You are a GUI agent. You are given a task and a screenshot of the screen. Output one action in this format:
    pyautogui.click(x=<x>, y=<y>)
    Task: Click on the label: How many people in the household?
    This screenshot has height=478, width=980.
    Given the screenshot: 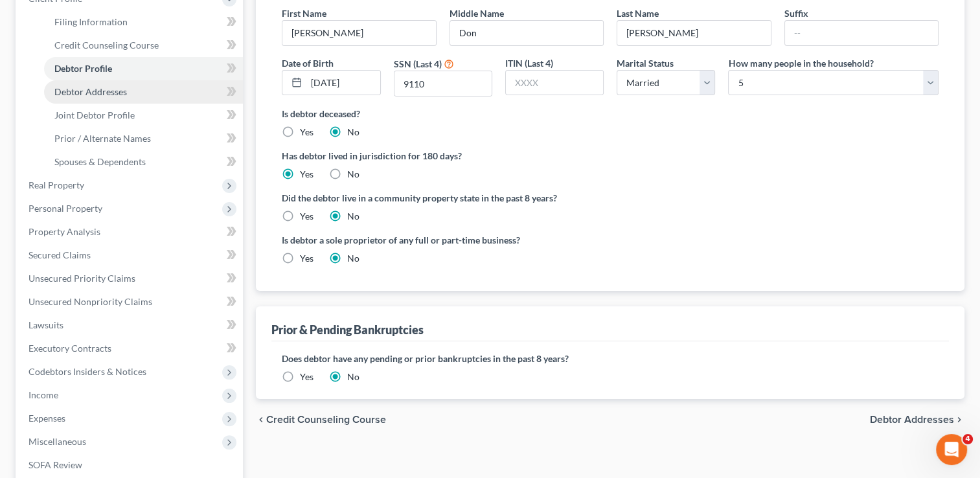 What is the action you would take?
    pyautogui.click(x=801, y=63)
    